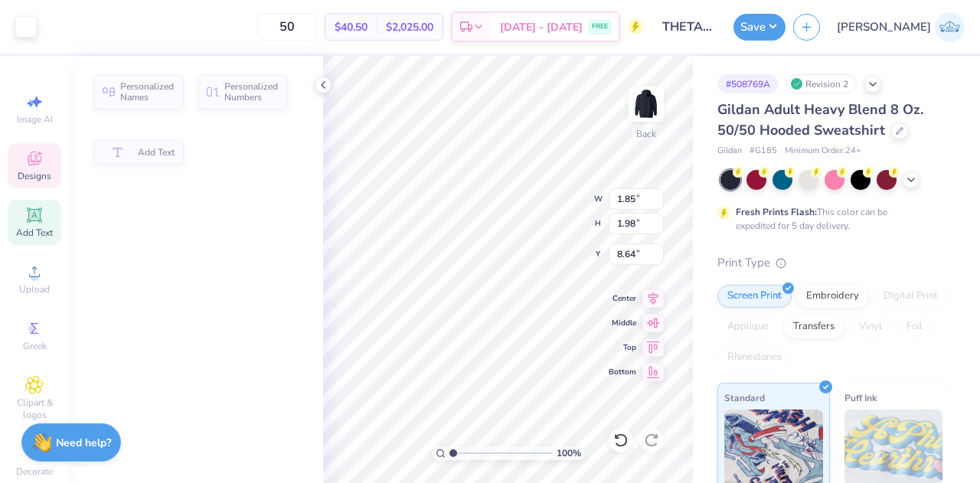 Image resolution: width=980 pixels, height=483 pixels. What do you see at coordinates (748, 327) in the screenshot?
I see `div: Applique` at bounding box center [748, 327].